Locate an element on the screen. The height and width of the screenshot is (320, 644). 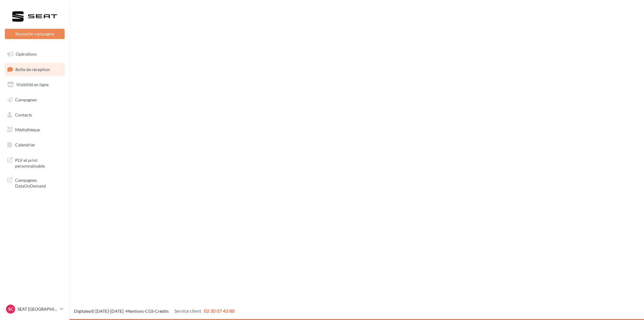
a: Campagnes is located at coordinates (35, 99).